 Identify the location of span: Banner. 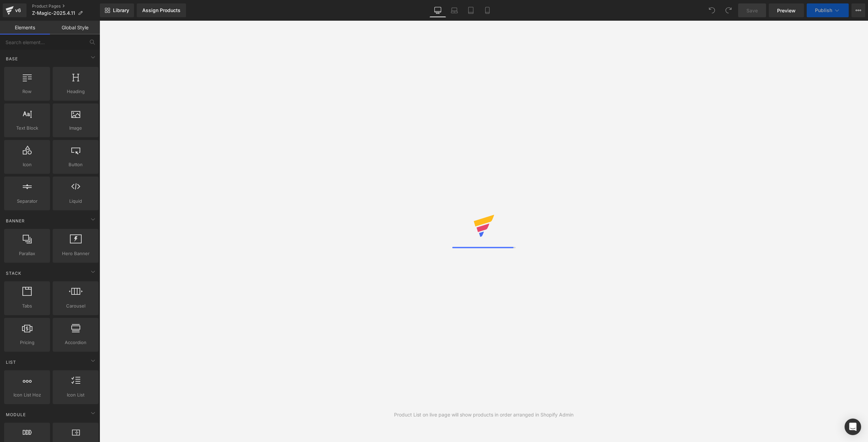
(15, 221).